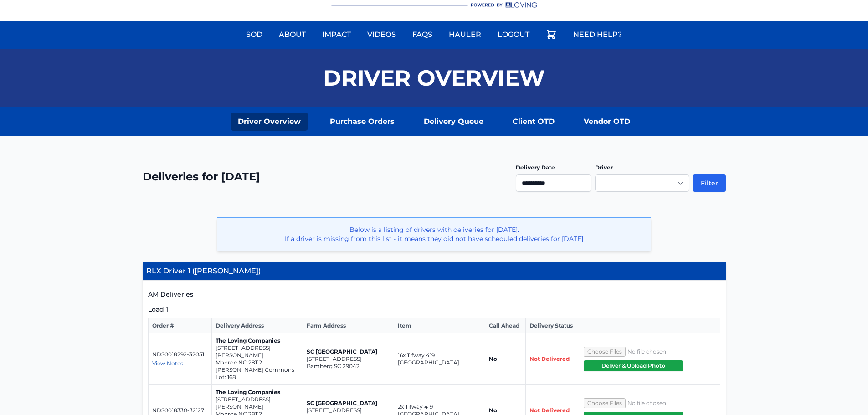  What do you see at coordinates (167, 363) in the screenshot?
I see `span: View Notes` at bounding box center [167, 363].